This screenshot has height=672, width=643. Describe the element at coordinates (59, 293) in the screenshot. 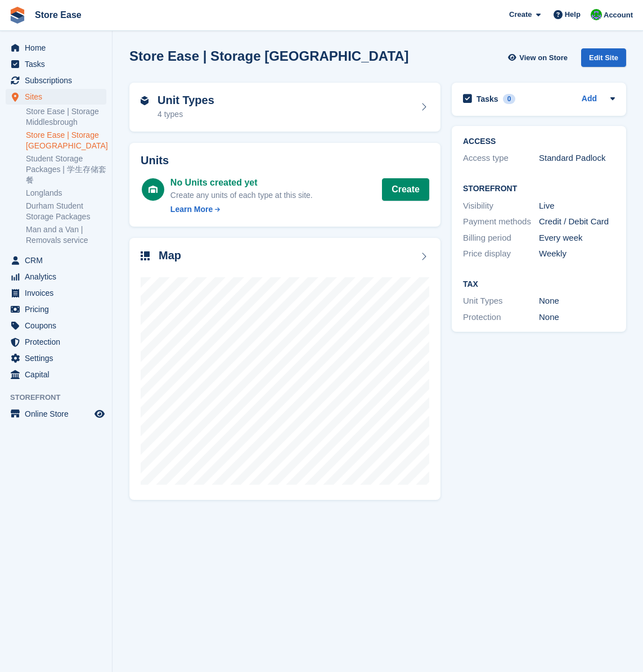

I see `span: Invoices` at that location.